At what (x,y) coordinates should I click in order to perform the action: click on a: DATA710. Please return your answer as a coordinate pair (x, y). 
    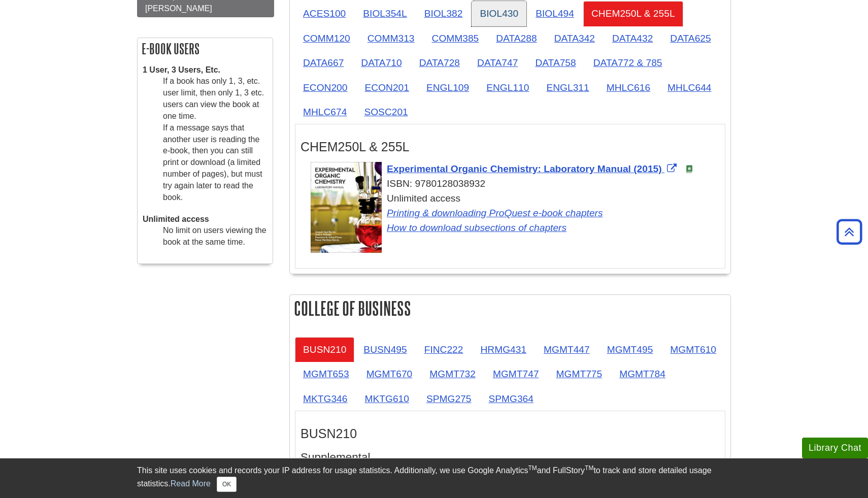
    Looking at the image, I should click on (381, 63).